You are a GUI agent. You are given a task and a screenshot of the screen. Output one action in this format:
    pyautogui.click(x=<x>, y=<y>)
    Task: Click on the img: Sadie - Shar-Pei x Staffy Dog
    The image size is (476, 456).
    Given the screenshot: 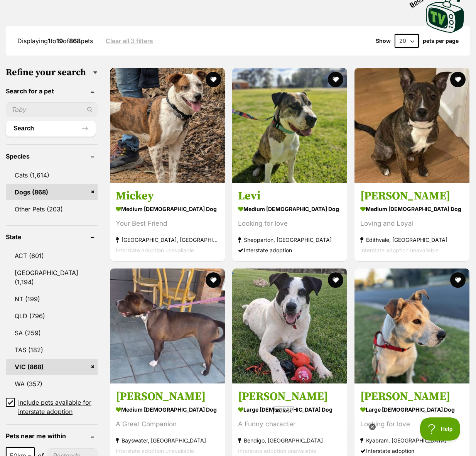 What is the action you would take?
    pyautogui.click(x=167, y=326)
    